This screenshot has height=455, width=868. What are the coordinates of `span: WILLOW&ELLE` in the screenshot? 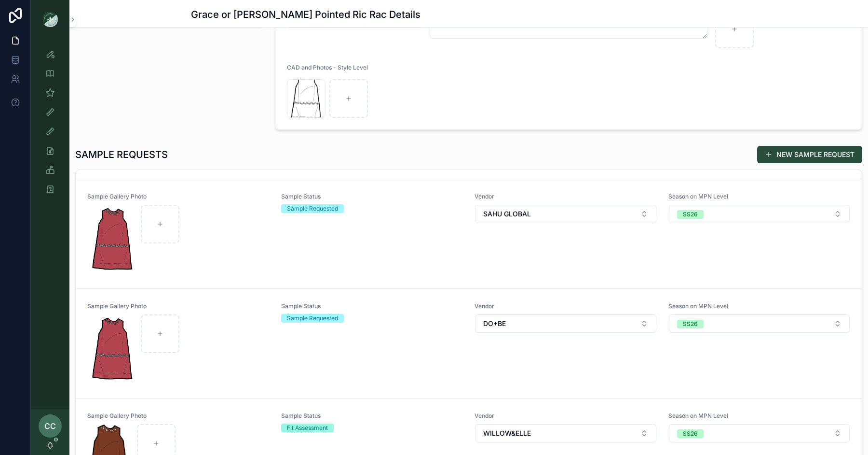 It's located at (507, 433).